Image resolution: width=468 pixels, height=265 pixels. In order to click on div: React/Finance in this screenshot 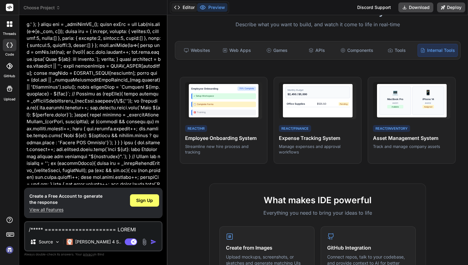, I will do `click(295, 129)`.